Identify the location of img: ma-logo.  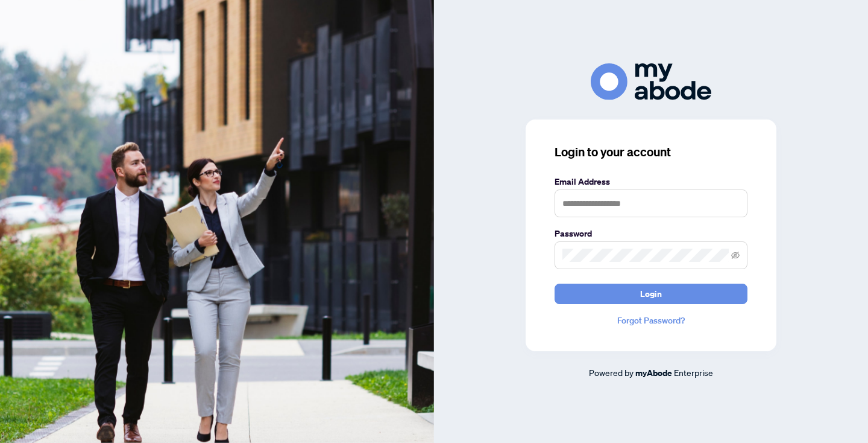
(651, 81).